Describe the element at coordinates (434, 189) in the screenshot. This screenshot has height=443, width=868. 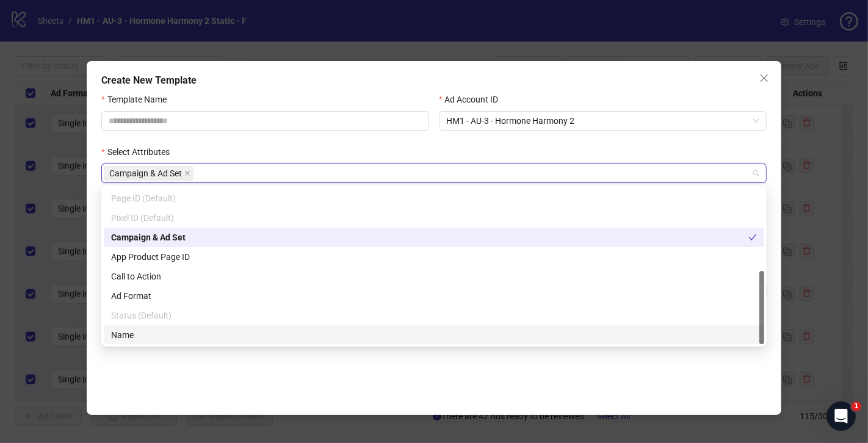
I see `div: Select attributes to include in this template. Attributes marked as 'Default' are set as default ...` at that location.